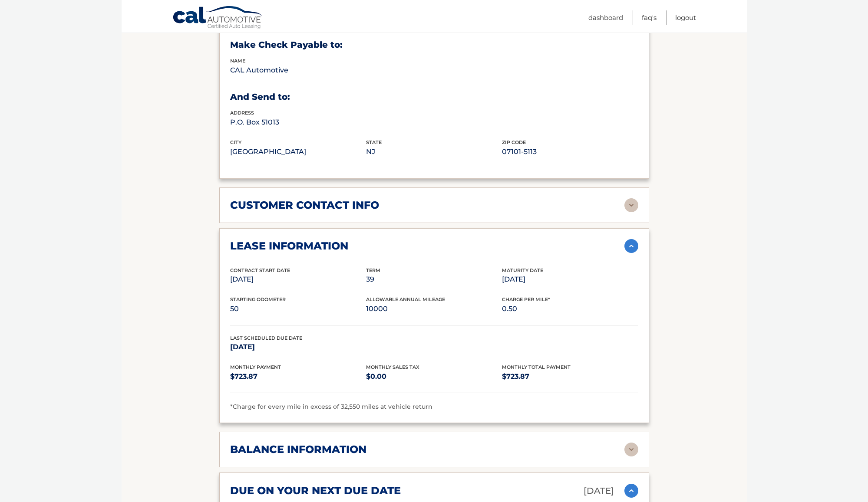 This screenshot has width=868, height=502. Describe the element at coordinates (434, 279) in the screenshot. I see `p: 39` at that location.